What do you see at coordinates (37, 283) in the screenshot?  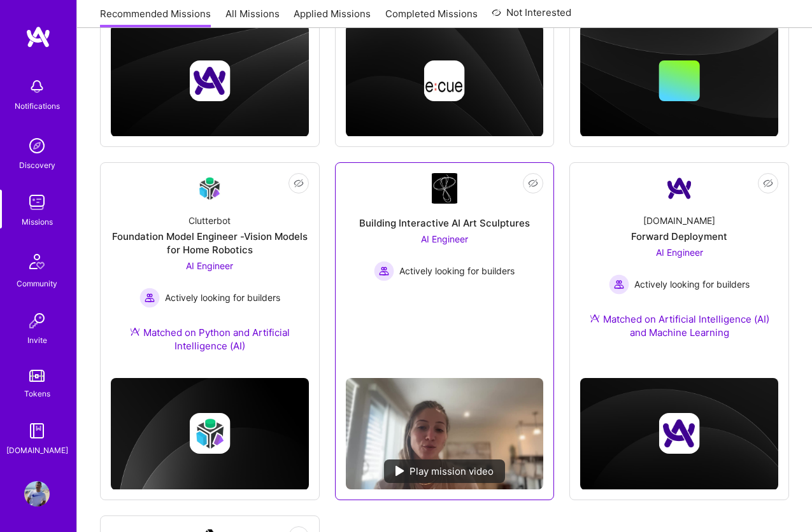 I see `div: Community` at bounding box center [37, 283].